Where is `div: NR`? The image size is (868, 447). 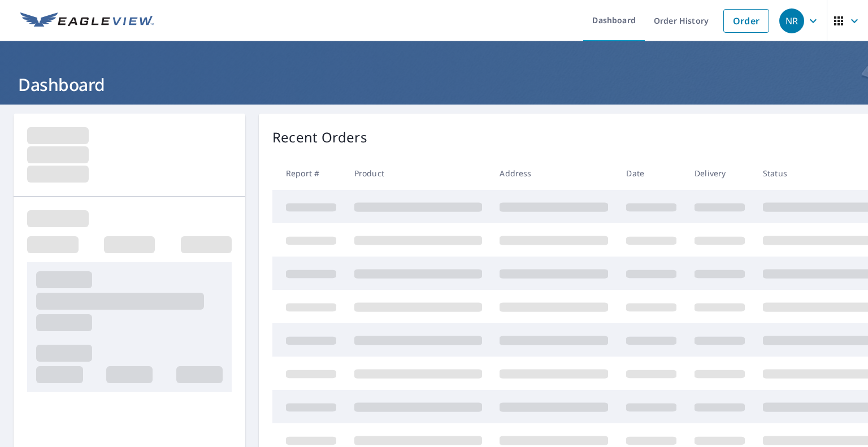 div: NR is located at coordinates (792, 20).